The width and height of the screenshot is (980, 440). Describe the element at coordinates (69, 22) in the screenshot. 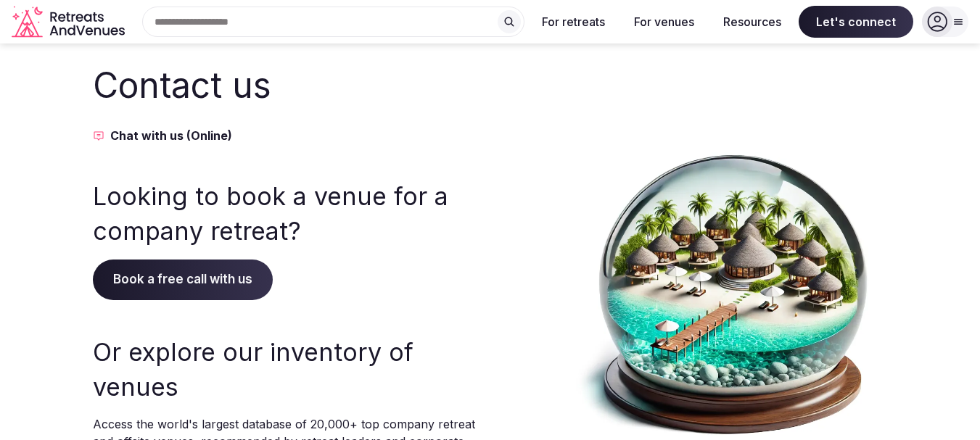

I see `a: Visit the homepage` at that location.